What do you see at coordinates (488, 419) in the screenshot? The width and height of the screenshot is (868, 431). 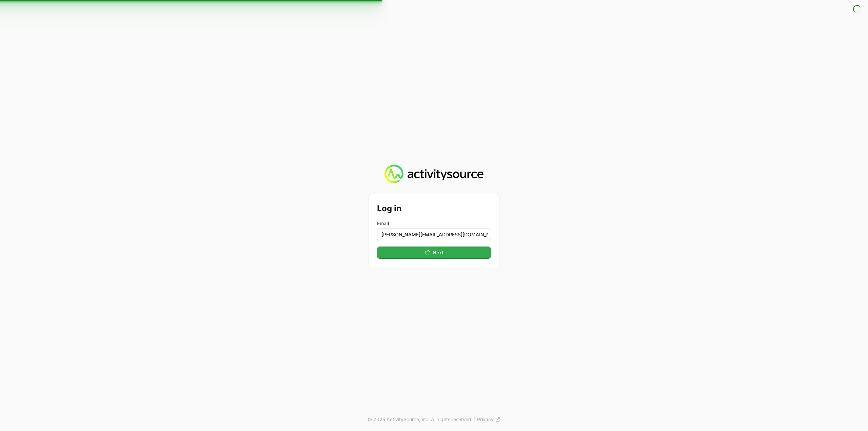 I see `a: Privacy` at bounding box center [488, 419].